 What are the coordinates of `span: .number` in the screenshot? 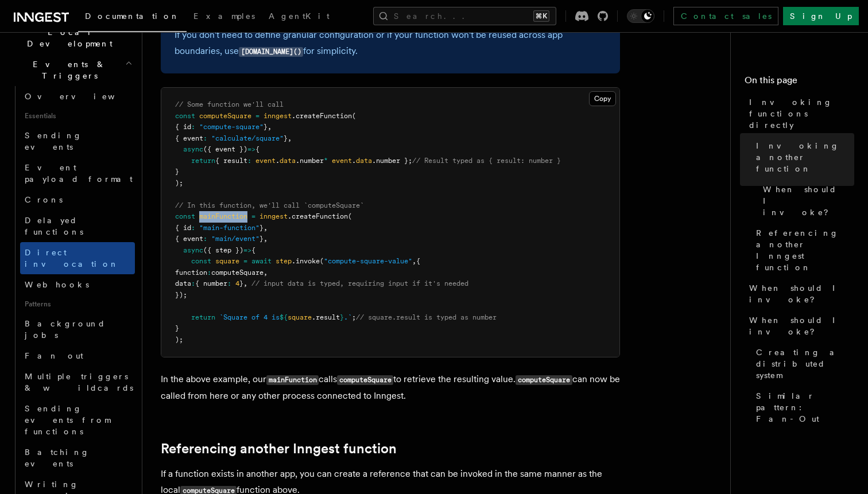 It's located at (310, 161).